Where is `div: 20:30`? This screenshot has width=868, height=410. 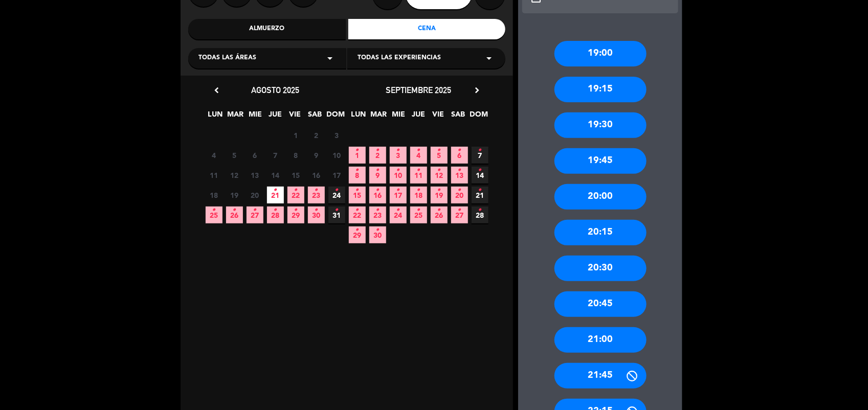
div: 20:30 is located at coordinates (600, 269).